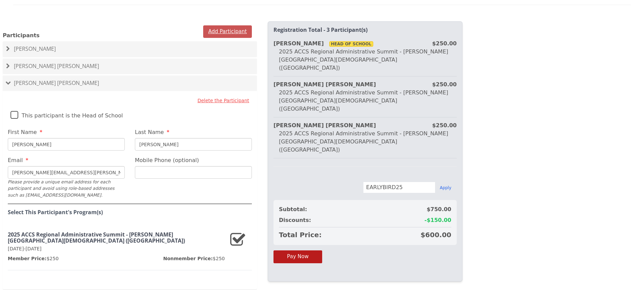 This screenshot has width=644, height=292. I want to click on h2: Registration Total - 3 Participant(s), so click(365, 30).